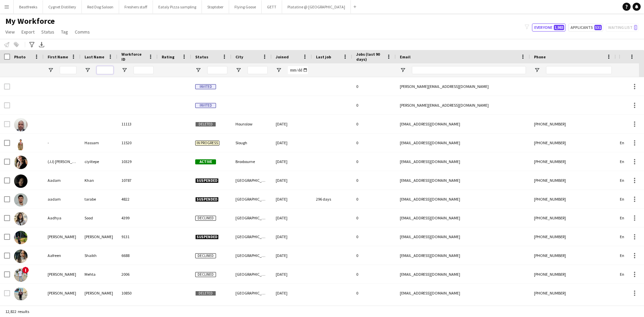  Describe the element at coordinates (579, 70) in the screenshot. I see `input: Phone Filter Input` at that location.